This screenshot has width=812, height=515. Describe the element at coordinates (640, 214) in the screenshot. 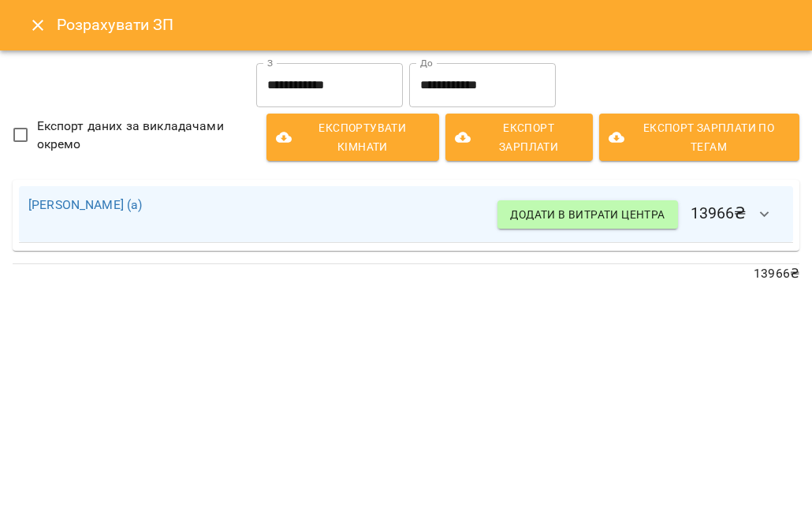

I see `h6: 13966 ₴` at that location.